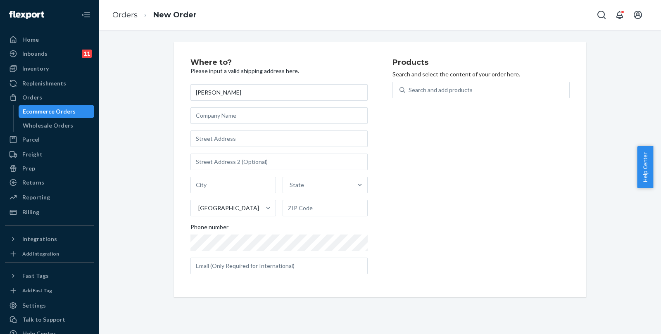 Image resolution: width=661 pixels, height=334 pixels. I want to click on a: Wholesale Orders, so click(57, 126).